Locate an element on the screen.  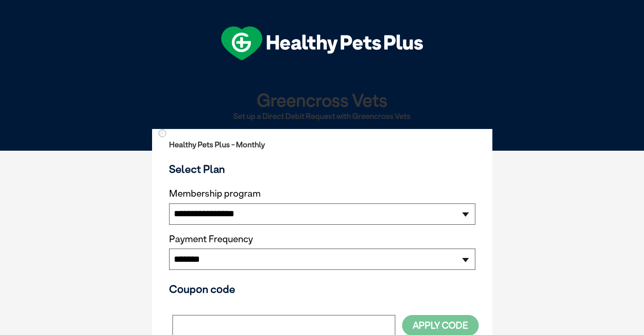
h2: Healthy Pets Plus - Monthly is located at coordinates (322, 145).